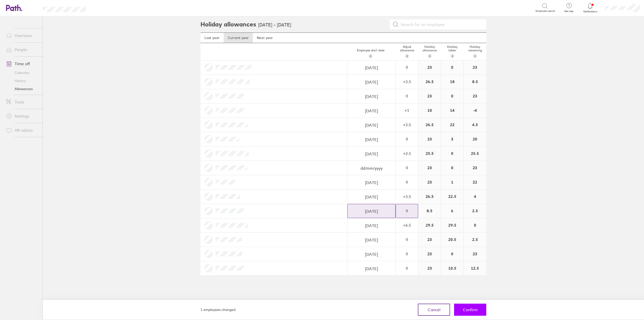 This screenshot has width=644, height=320. Describe the element at coordinates (22, 35) in the screenshot. I see `a: Overview` at that location.